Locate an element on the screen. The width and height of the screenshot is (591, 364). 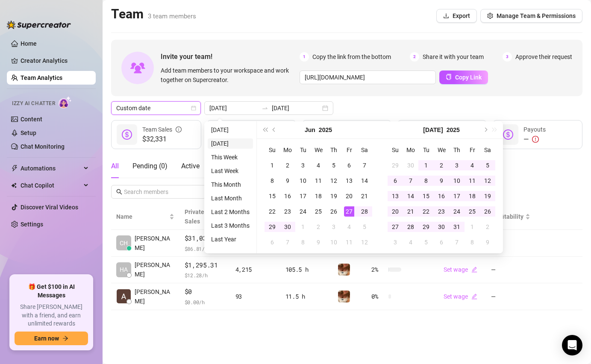
li: Last 3 Months is located at coordinates (231, 225).